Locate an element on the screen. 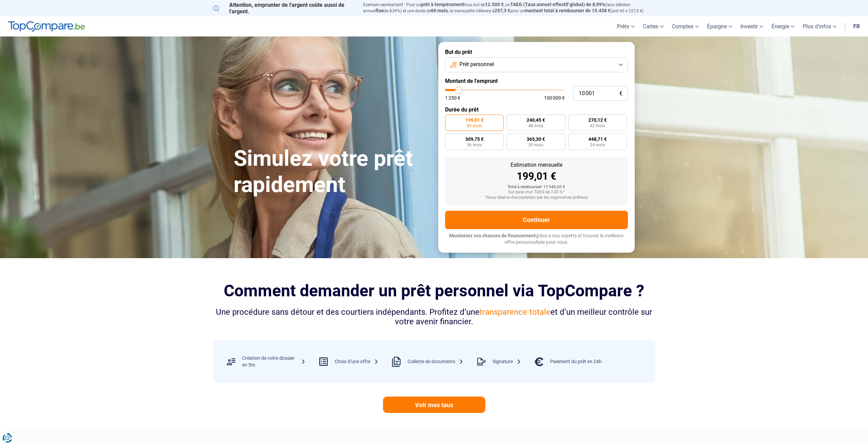  button: Prêt personnel is located at coordinates (537, 65).